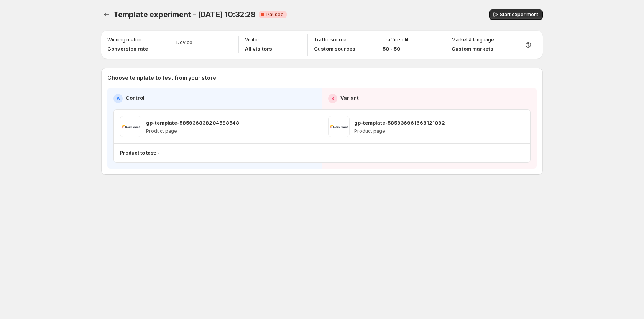 The image size is (644, 319). What do you see at coordinates (128, 49) in the screenshot?
I see `p: Conversion rate` at bounding box center [128, 49].